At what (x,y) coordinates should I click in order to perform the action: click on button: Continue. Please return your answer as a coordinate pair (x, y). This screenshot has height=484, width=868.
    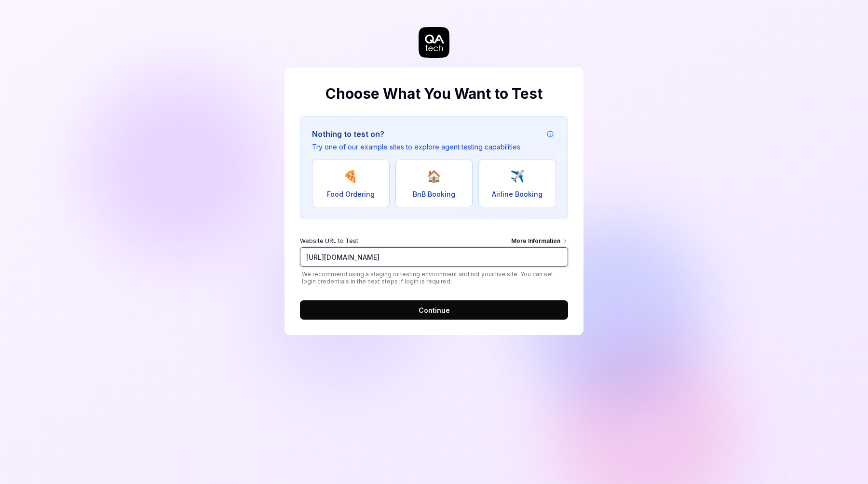
    Looking at the image, I should click on (434, 310).